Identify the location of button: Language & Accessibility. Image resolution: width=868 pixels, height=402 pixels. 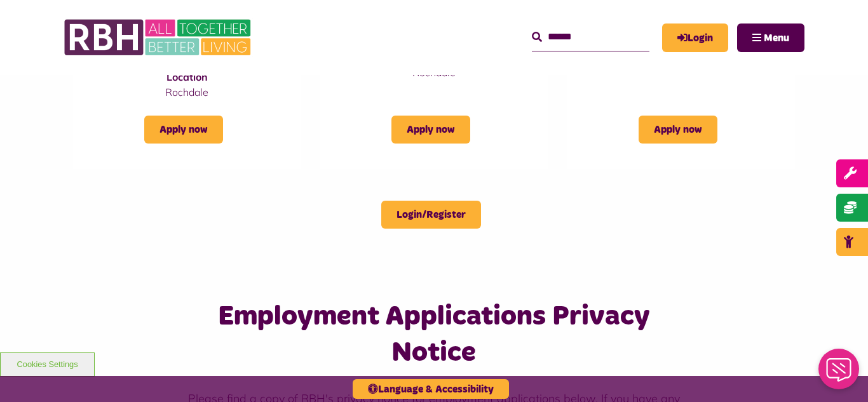
(431, 389).